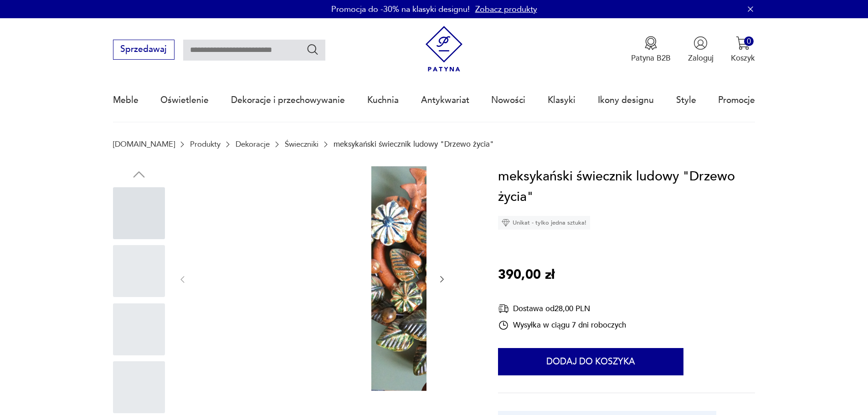  I want to click on button: Sprzedawaj, so click(143, 50).